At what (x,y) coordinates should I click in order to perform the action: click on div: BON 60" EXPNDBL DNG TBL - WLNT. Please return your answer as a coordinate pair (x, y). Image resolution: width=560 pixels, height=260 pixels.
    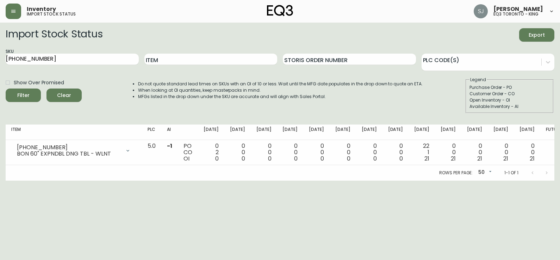
    Looking at the image, I should click on (69, 154).